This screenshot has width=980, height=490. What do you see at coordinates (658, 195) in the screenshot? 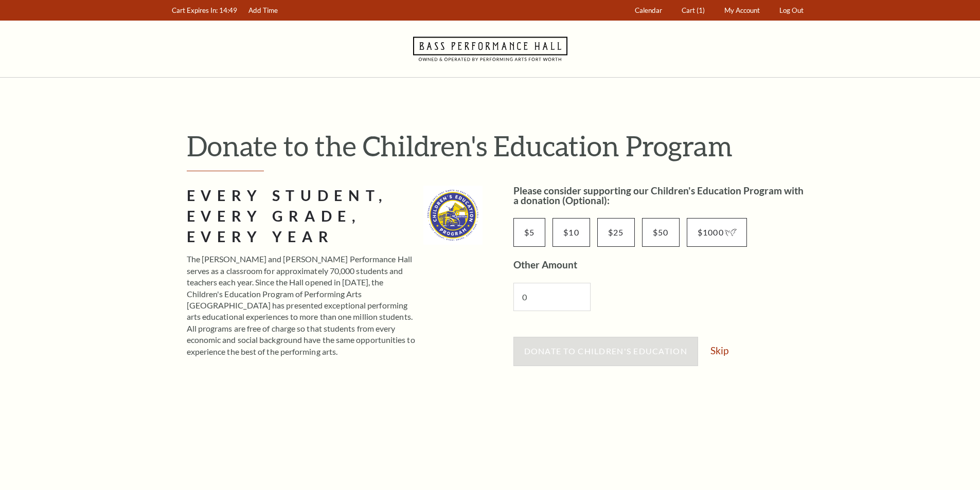
I see `label: Please consider supporting our Children's Education Program with a donation (Optional):` at bounding box center [658, 195].